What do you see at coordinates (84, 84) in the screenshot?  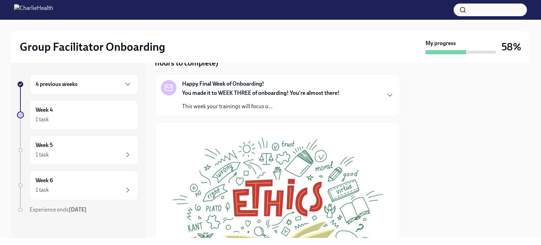 I see `div: 4 previous weeks` at bounding box center [84, 84].